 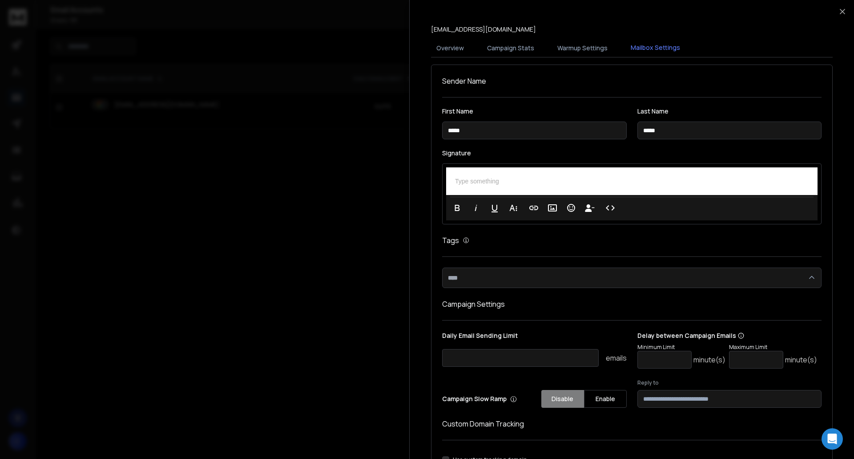 What do you see at coordinates (534, 208) in the screenshot?
I see `button: Insert Link (Ctrl+K)` at bounding box center [534, 208].